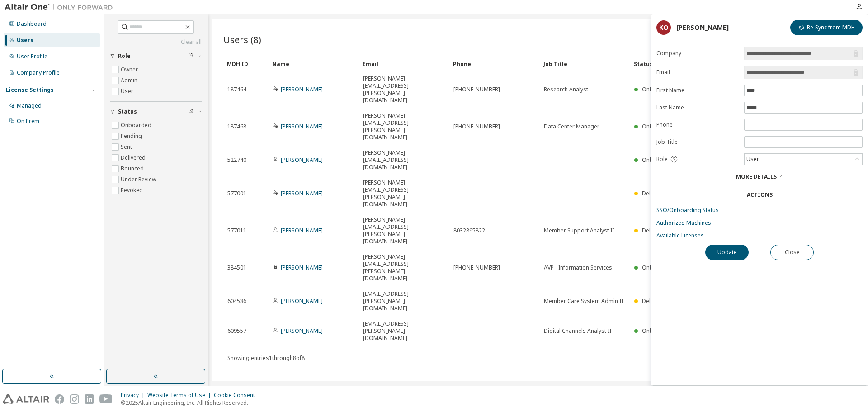 Image resolution: width=868 pixels, height=412 pixels. What do you see at coordinates (237, 160) in the screenshot?
I see `span: 522740` at bounding box center [237, 160].